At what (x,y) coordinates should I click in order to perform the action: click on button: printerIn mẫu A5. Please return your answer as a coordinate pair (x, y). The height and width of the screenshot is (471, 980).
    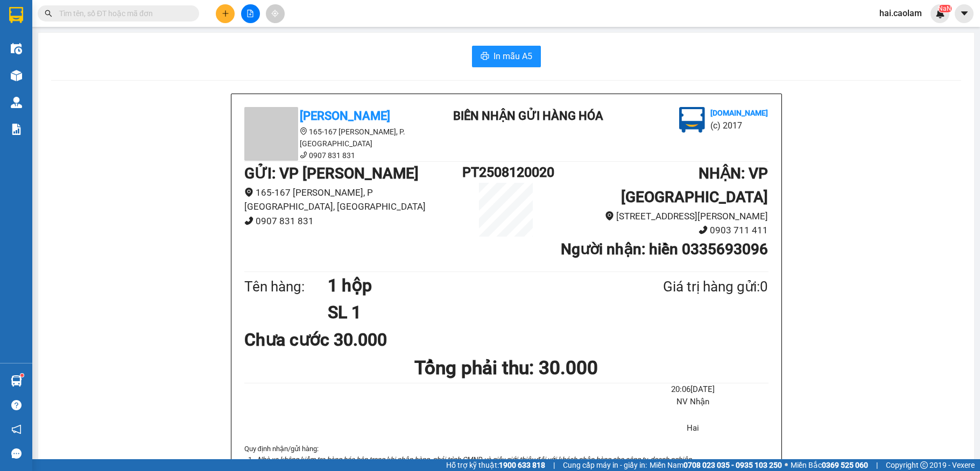
    Looking at the image, I should click on (506, 57).